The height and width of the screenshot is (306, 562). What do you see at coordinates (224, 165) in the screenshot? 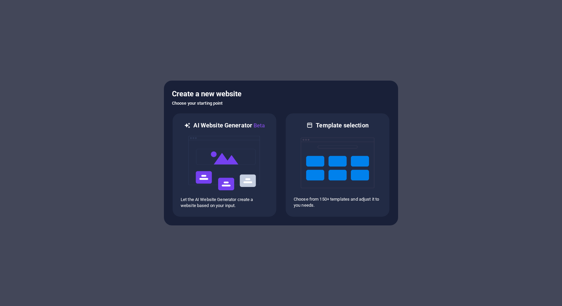
I see `div: AI Website GeneratorBetaaiLet the AI Website Generator create a website based on your input.` at bounding box center [224, 165].